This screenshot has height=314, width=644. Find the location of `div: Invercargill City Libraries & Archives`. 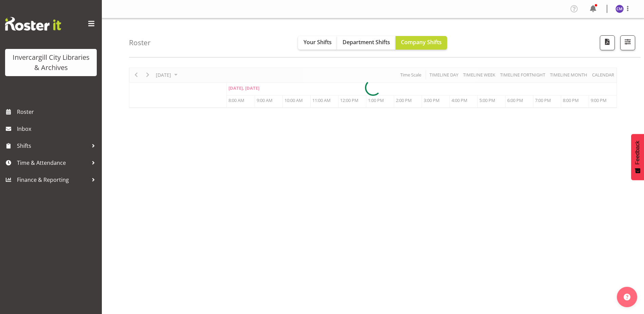

div: Invercargill City Libraries & Archives is located at coordinates (51, 63).